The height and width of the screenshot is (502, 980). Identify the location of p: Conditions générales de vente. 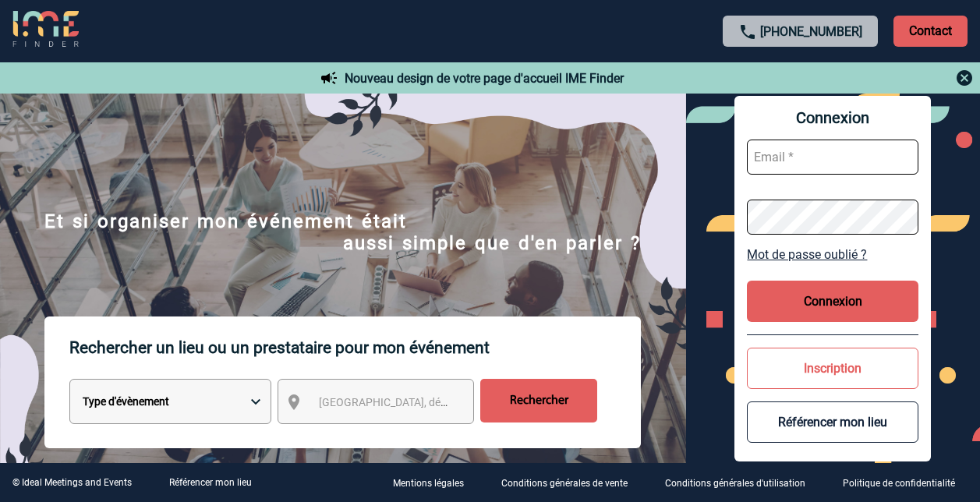
(564, 484).